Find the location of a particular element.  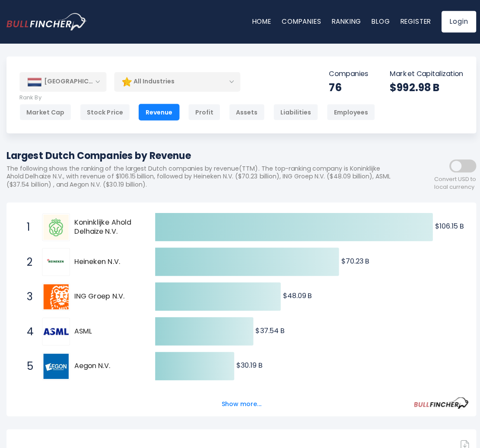

a: Blog is located at coordinates (379, 21).